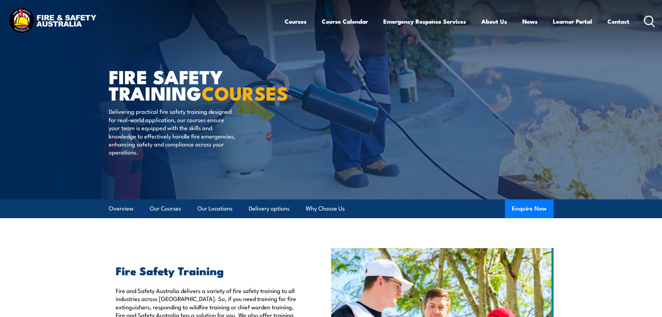  Describe the element at coordinates (269, 208) in the screenshot. I see `a: Delivery options` at that location.